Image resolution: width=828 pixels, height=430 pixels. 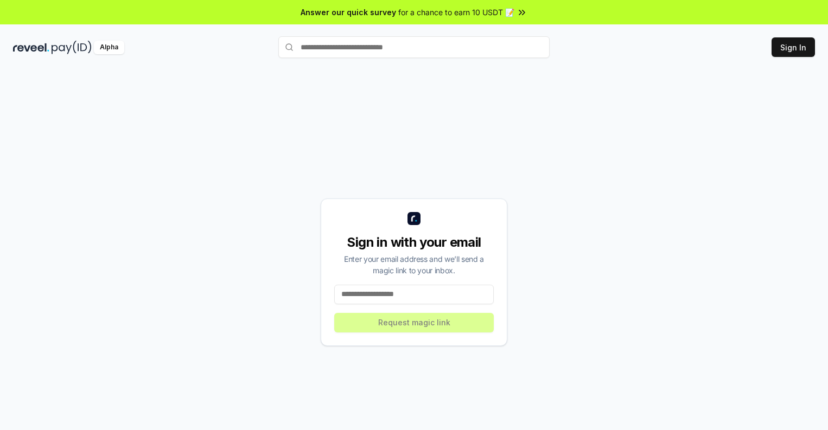 I want to click on div: Sign in with your email, so click(x=414, y=243).